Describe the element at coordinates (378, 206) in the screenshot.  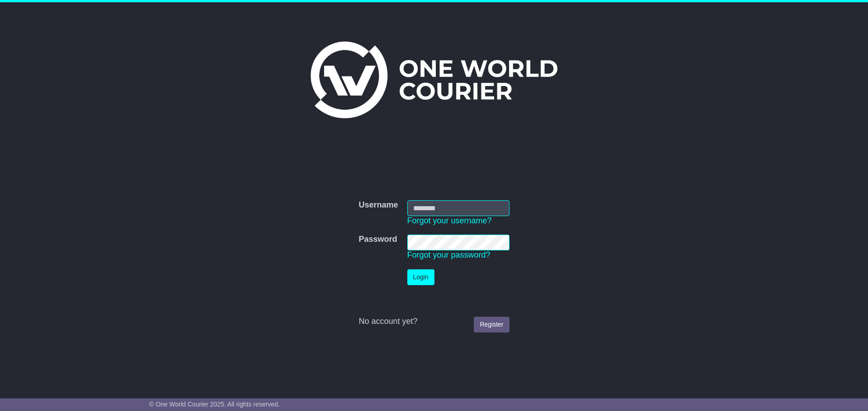
I see `label: Username` at that location.